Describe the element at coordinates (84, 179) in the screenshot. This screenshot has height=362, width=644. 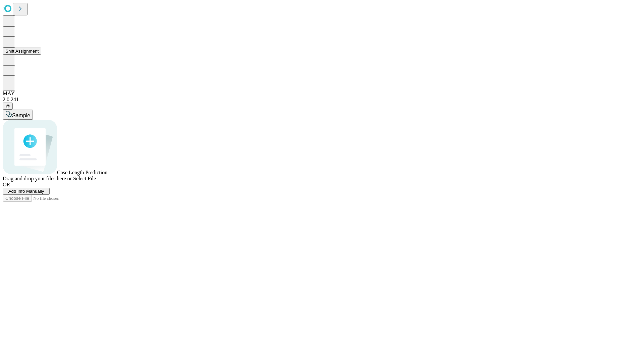
I see `span: Select File` at that location.